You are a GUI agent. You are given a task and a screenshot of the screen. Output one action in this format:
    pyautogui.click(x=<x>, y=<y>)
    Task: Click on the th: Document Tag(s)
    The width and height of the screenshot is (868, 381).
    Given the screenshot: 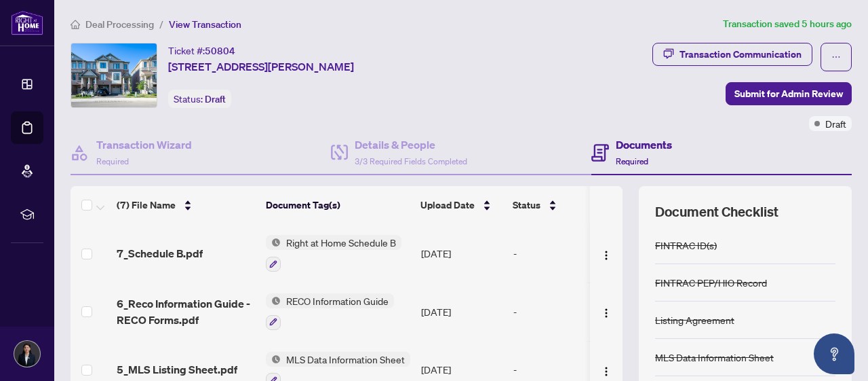 What is the action you would take?
    pyautogui.click(x=338, y=205)
    